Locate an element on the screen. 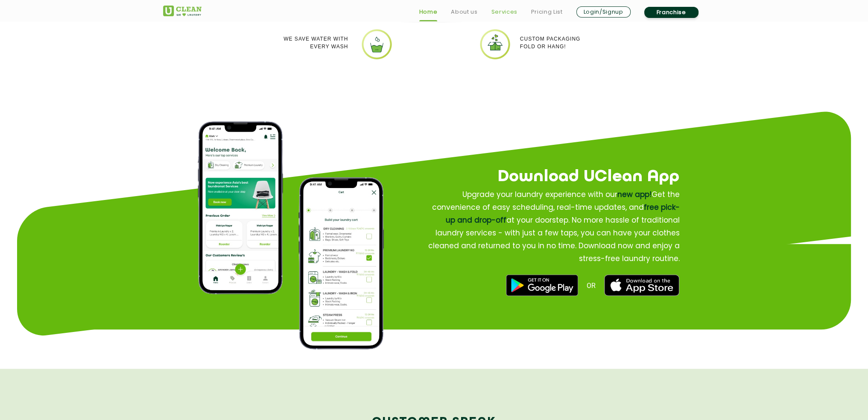 The height and width of the screenshot is (420, 868). span: free pick-up and drop-off is located at coordinates (562, 213).